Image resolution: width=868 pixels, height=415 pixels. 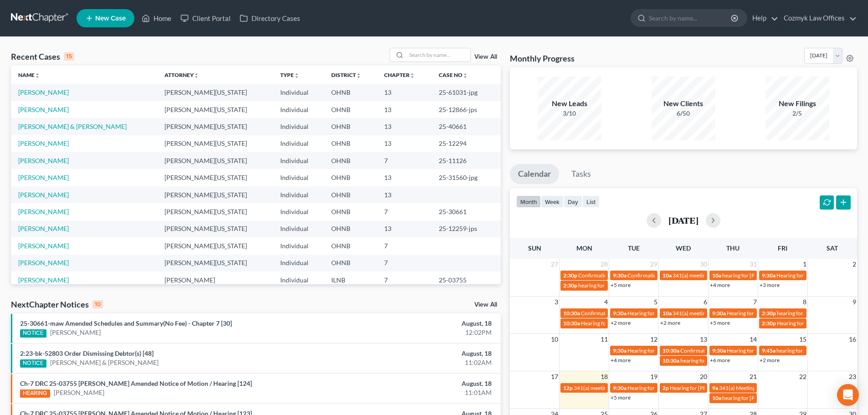 I want to click on span: 6, so click(x=705, y=301).